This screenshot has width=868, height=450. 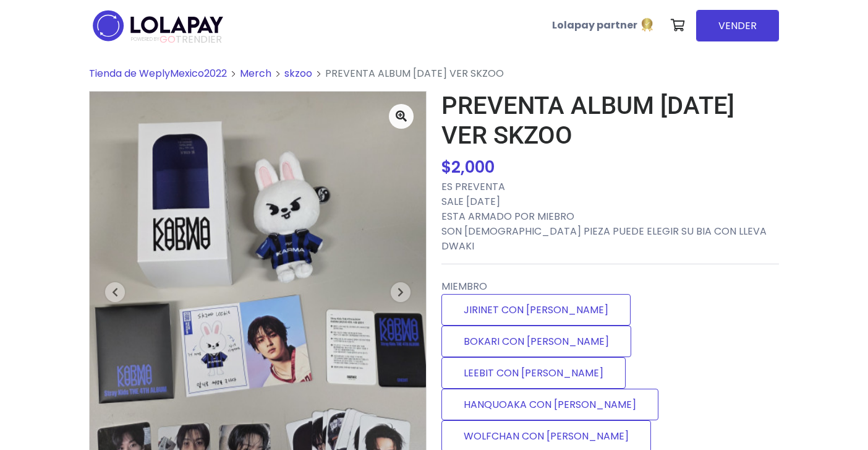 I want to click on a: VENDER, so click(x=738, y=26).